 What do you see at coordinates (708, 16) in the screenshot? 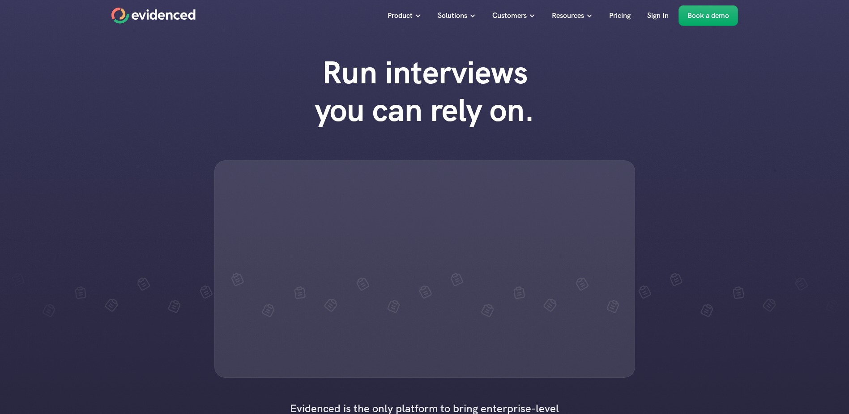
I see `a: Book a demo` at bounding box center [708, 16].